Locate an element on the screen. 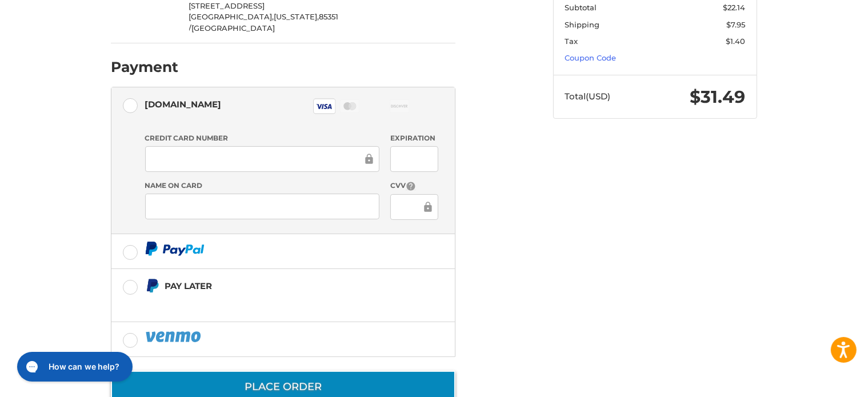  label: Expiration is located at coordinates (414, 139).